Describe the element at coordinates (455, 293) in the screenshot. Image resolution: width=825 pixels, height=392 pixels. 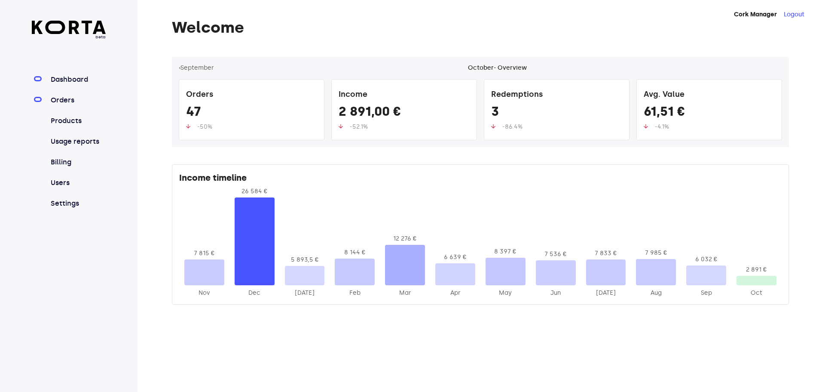
I see `div: 2025-Apr` at that location.